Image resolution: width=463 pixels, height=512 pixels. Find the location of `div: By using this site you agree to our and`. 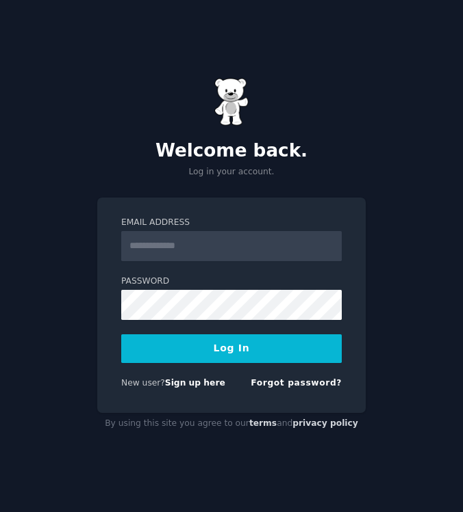

div: By using this site you agree to our and is located at coordinates (231, 424).